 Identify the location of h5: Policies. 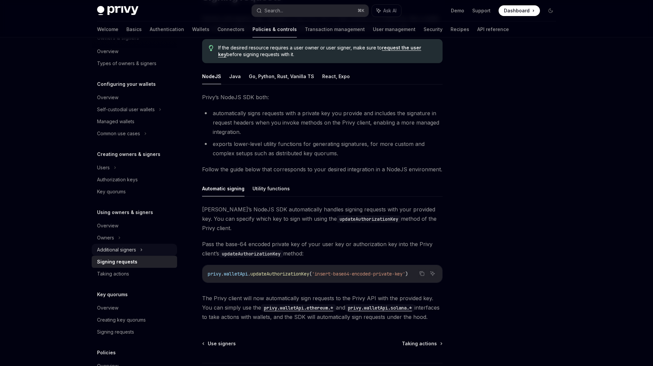
(106, 352).